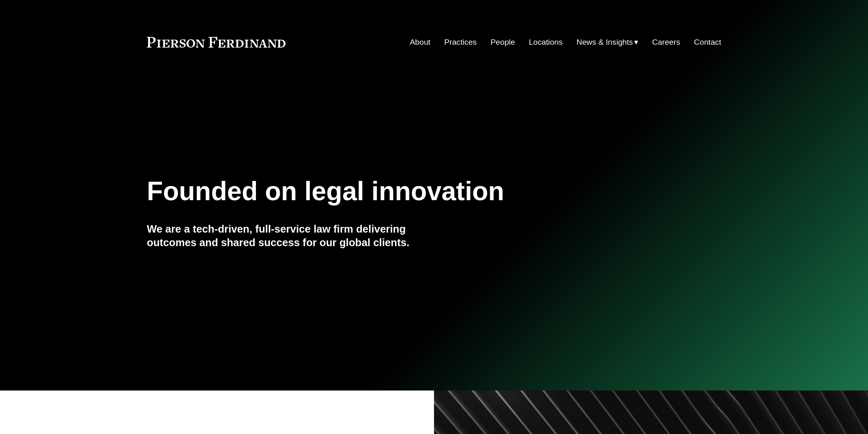 The height and width of the screenshot is (434, 868). I want to click on a: Practices, so click(460, 42).